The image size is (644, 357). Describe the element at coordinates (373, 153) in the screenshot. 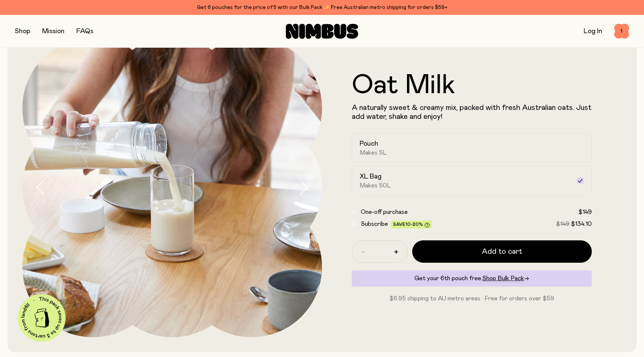

I see `span: Makes 5L` at that location.